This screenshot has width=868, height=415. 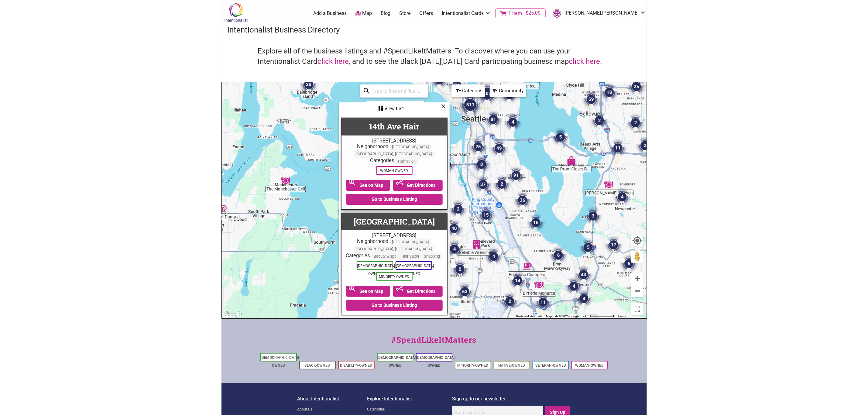 I want to click on div: 17, so click(x=614, y=245).